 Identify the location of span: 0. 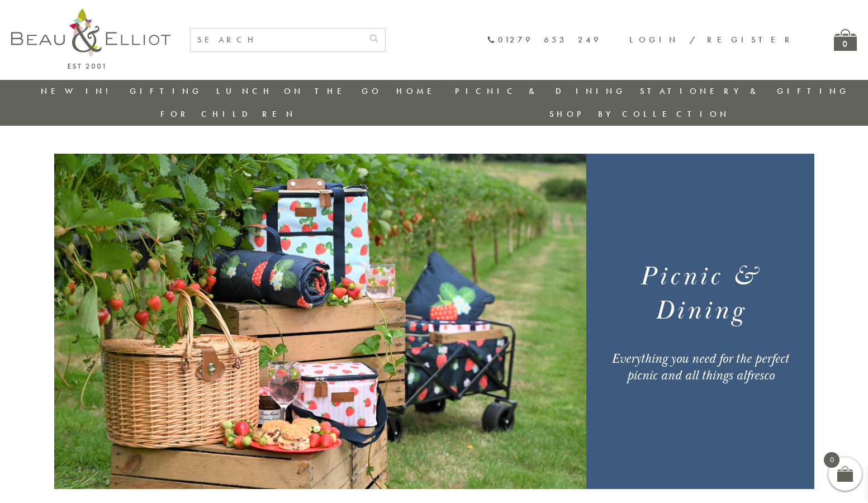
(832, 460).